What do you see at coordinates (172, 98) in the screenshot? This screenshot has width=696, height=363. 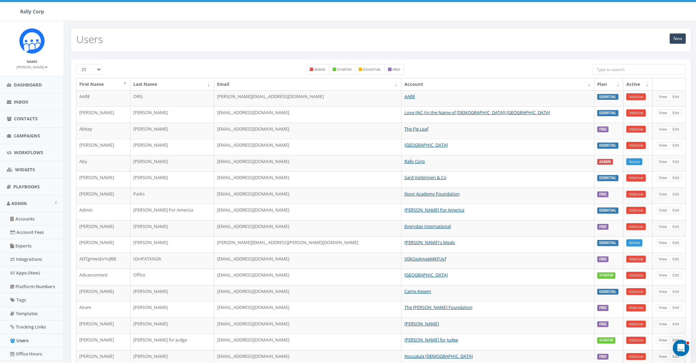 I see `td: ORG` at bounding box center [172, 98].